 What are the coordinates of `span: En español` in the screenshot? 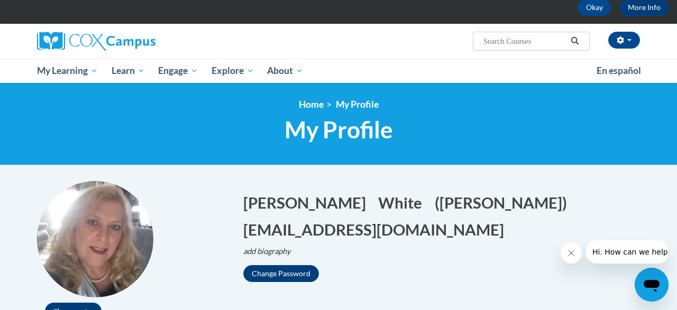 It's located at (619, 70).